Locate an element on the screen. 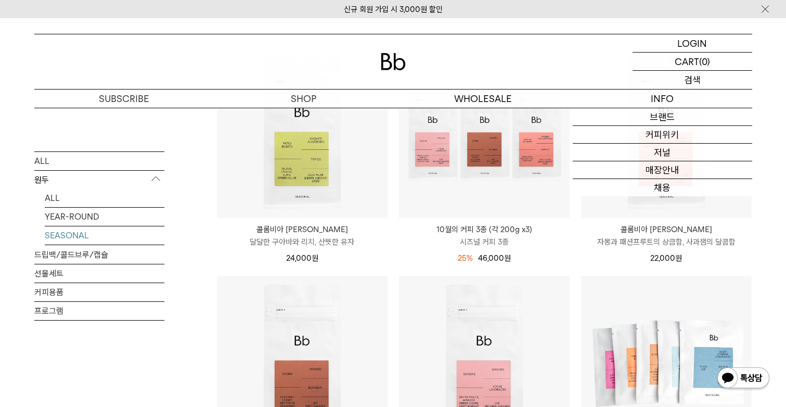 This screenshot has width=786, height=407. a: 드립백/콜드브루/캡슐 is located at coordinates (99, 254).